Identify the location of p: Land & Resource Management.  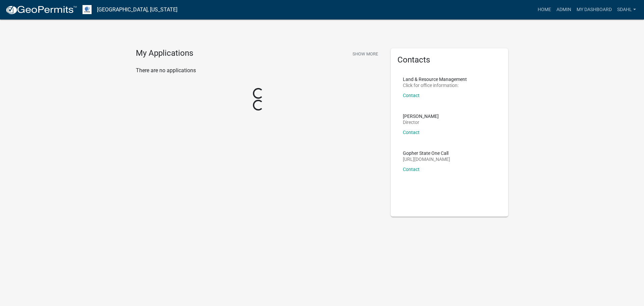
(435, 79).